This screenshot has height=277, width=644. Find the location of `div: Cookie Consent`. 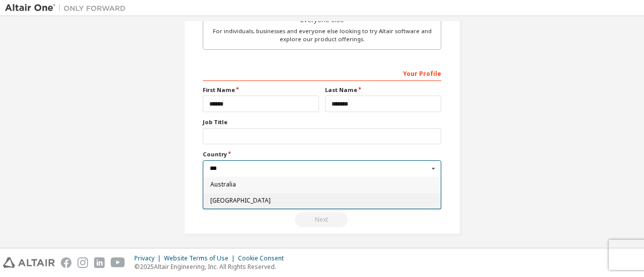

div: Cookie Consent is located at coordinates (263, 258).